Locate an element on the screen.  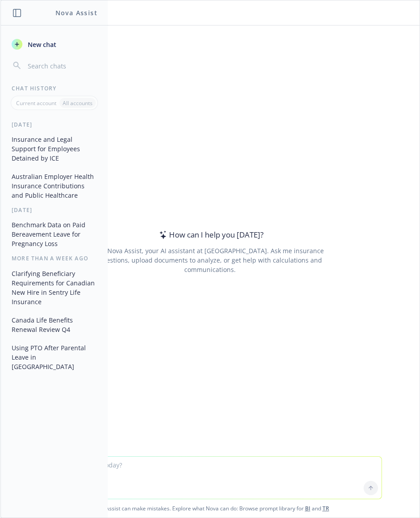
a: BI is located at coordinates (308, 508).